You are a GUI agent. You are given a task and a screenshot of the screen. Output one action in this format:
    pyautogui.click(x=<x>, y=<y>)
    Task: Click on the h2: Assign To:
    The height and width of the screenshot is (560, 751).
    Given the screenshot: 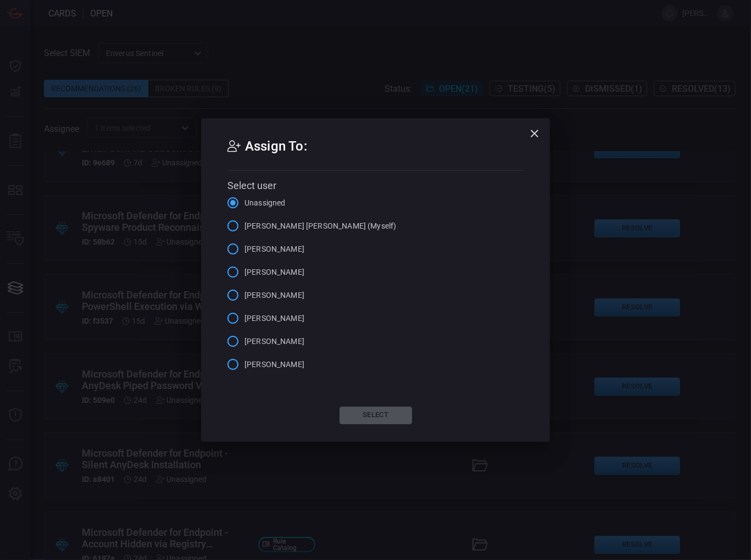 What is the action you would take?
    pyautogui.click(x=376, y=153)
    